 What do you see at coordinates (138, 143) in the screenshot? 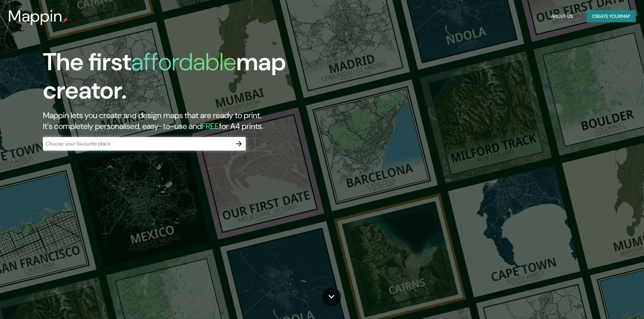
I see `input: Choose your favourite place` at bounding box center [138, 143].